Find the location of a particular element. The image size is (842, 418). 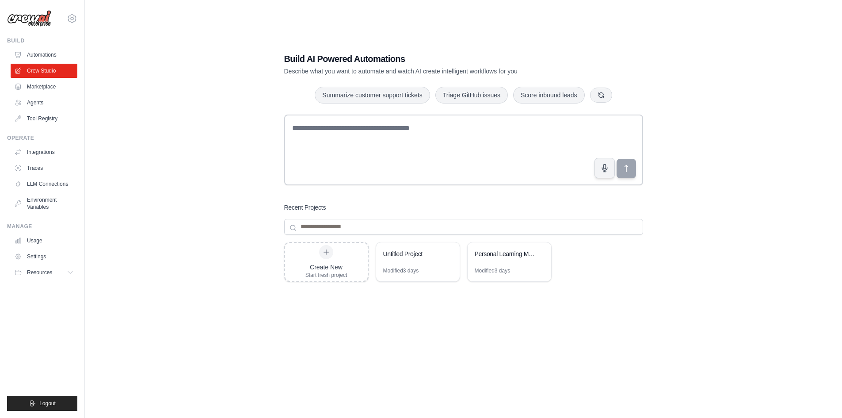

h3: Recent Projects is located at coordinates (305, 207).